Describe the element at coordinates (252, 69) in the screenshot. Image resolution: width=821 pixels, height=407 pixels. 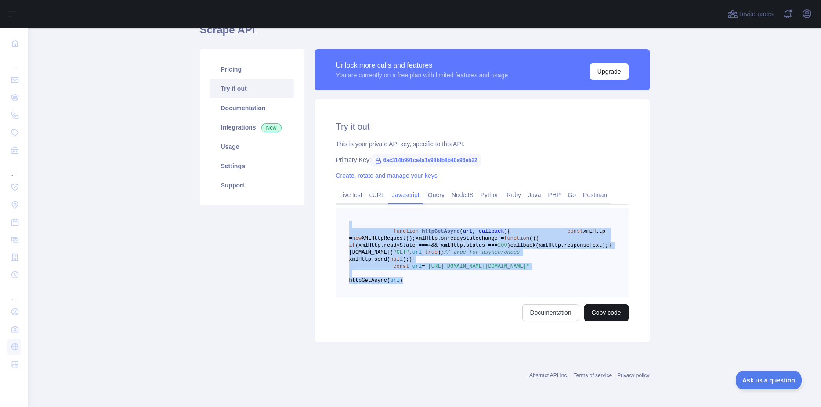
I see `a: Pricing` at that location.